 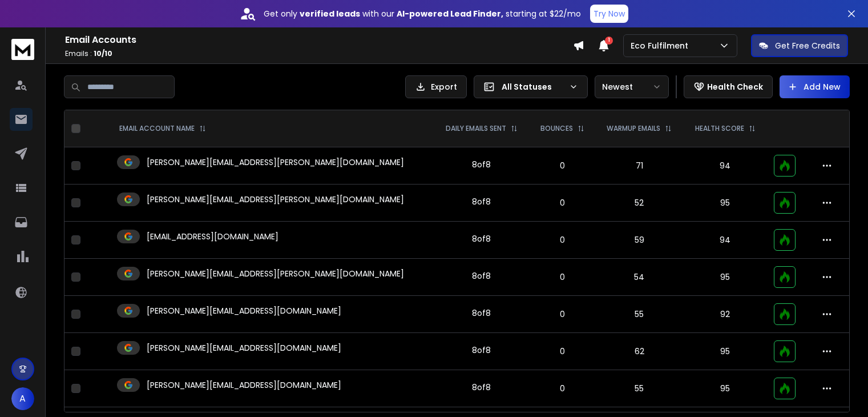 What do you see at coordinates (609, 14) in the screenshot?
I see `p: Try Now` at bounding box center [609, 14].